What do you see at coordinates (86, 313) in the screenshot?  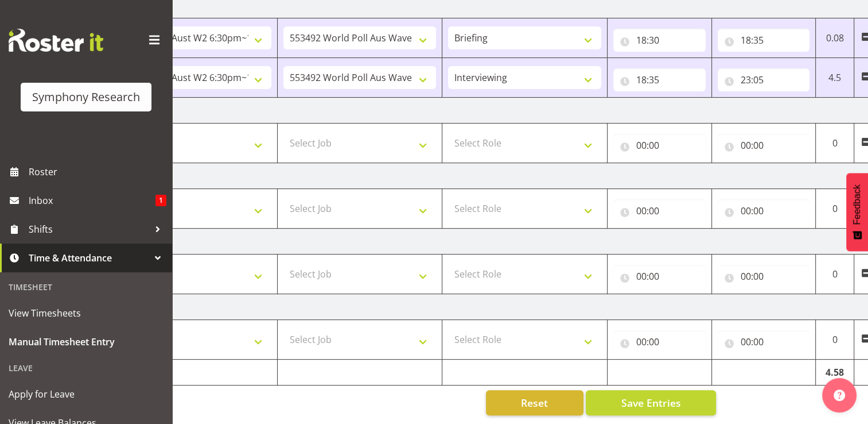 I see `span: View Timesheets` at bounding box center [86, 313].